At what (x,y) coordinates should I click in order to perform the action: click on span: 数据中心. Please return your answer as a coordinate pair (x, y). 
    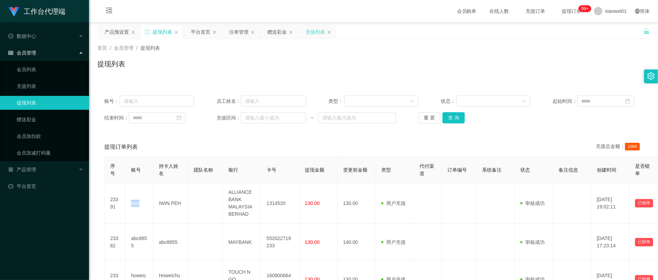
    Looking at the image, I should click on (22, 36).